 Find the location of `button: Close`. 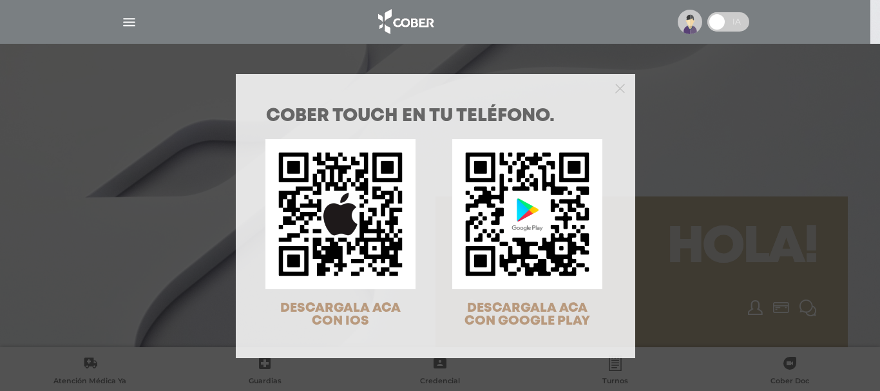

button: Close is located at coordinates (620, 88).